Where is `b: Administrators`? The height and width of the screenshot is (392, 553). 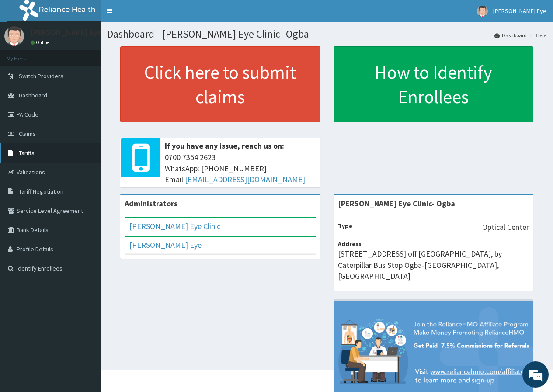
b: Administrators is located at coordinates (151, 203).